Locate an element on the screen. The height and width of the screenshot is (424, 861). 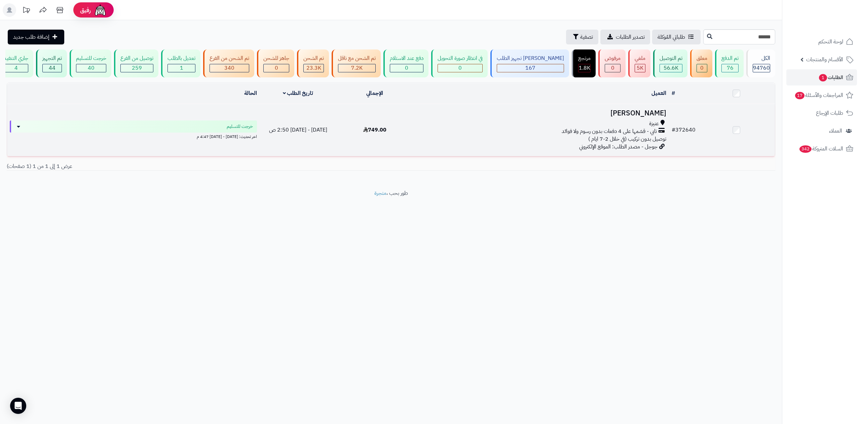
span: الطلبات is located at coordinates (831, 77).